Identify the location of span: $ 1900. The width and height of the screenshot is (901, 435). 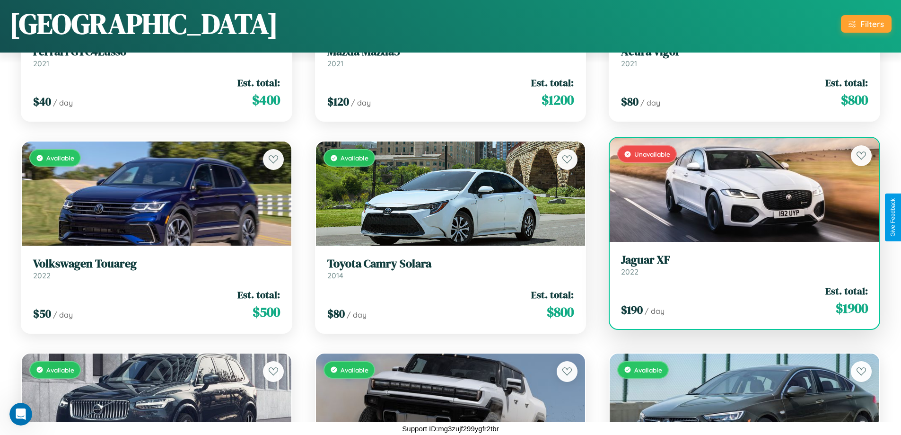
(852, 308).